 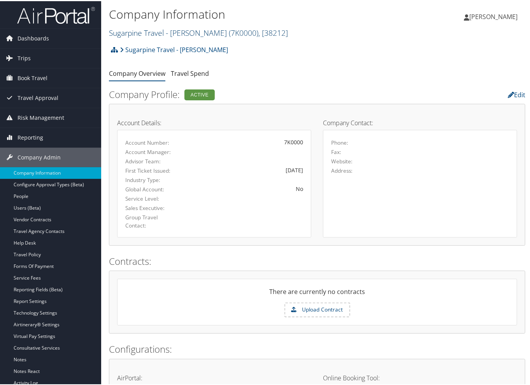 I want to click on a: Edit, so click(x=516, y=94).